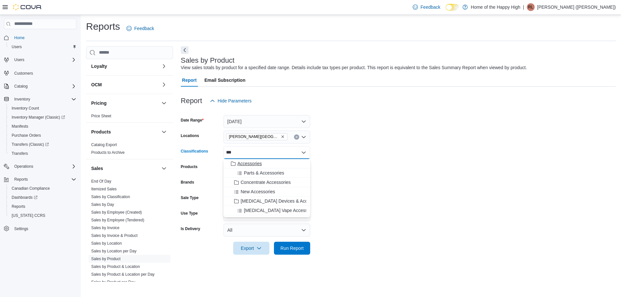 Image resolution: width=621 pixels, height=297 pixels. What do you see at coordinates (101, 116) in the screenshot?
I see `span: Price Sheet` at bounding box center [101, 116].